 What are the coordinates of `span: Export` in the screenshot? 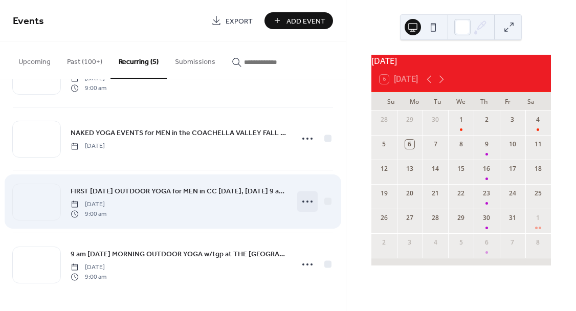 It's located at (239, 21).